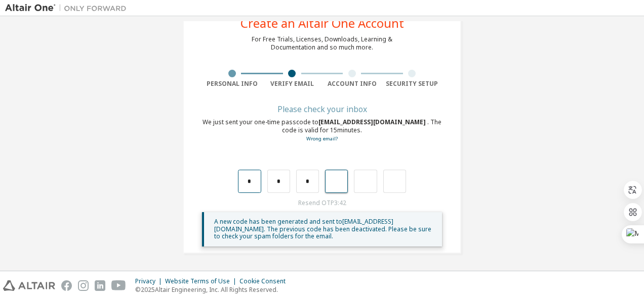 This screenshot has width=644, height=300. What do you see at coordinates (67, 286) in the screenshot?
I see `img: facebook.svg` at bounding box center [67, 286].